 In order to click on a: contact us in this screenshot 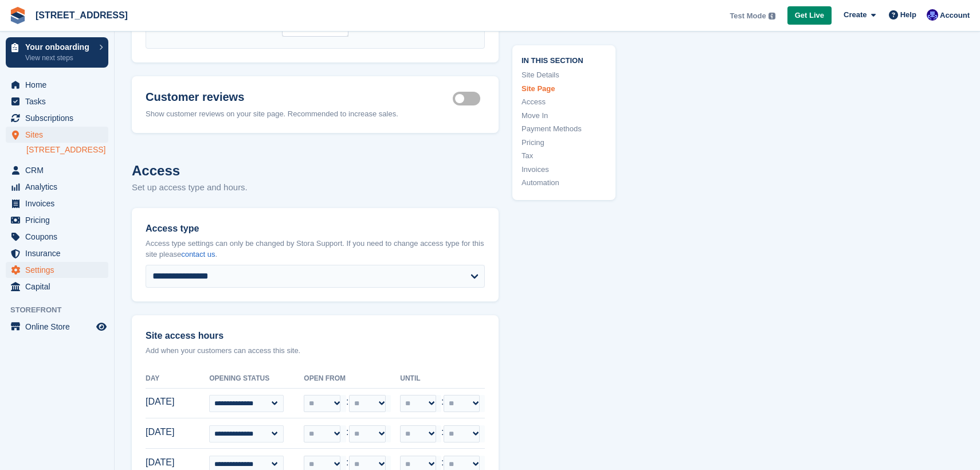, I will do `click(198, 254)`.